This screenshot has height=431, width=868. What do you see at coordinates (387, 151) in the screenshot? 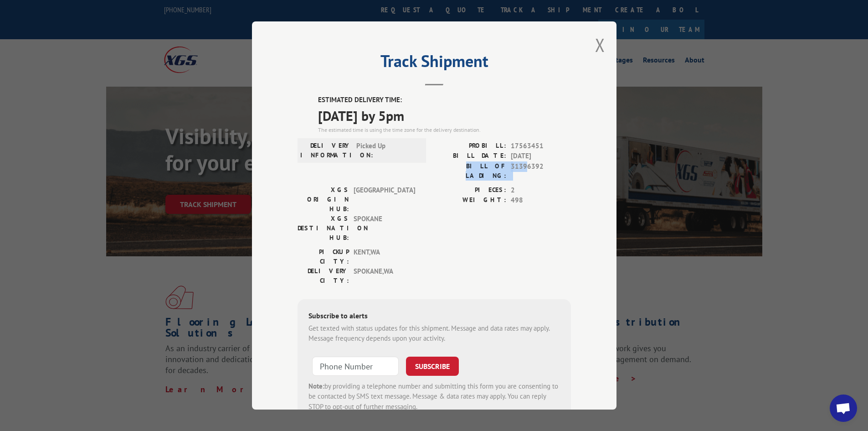
I see `span: Picked Up` at bounding box center [387, 151].